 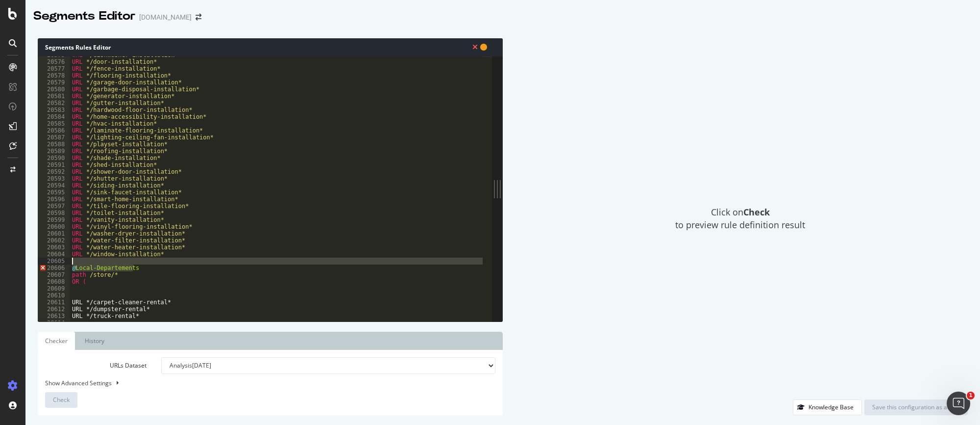 What do you see at coordinates (54, 96) in the screenshot?
I see `div: 20581` at bounding box center [54, 96].